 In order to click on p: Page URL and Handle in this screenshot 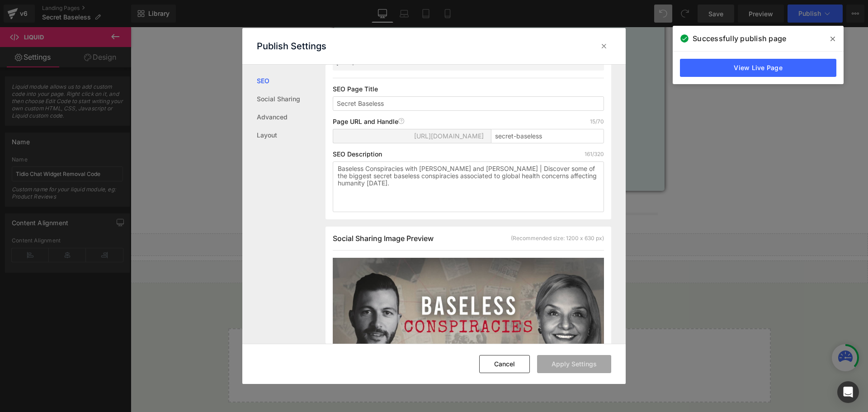, I will do `click(368, 122)`.